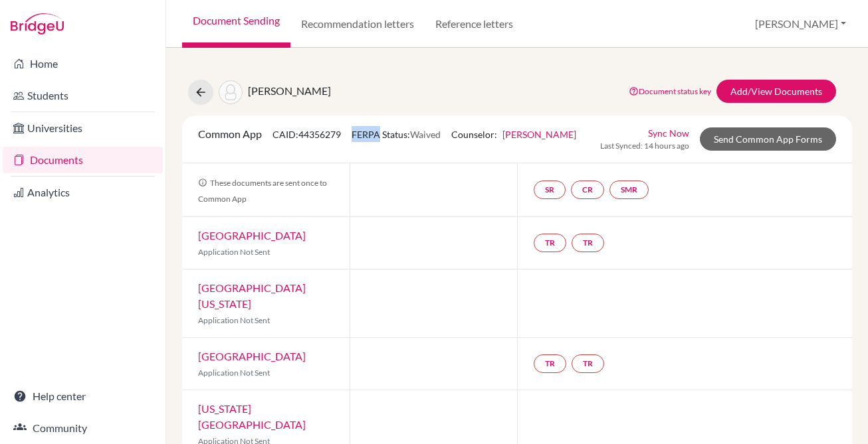 This screenshot has height=444, width=868. What do you see at coordinates (82, 64) in the screenshot?
I see `a: Home` at bounding box center [82, 64].